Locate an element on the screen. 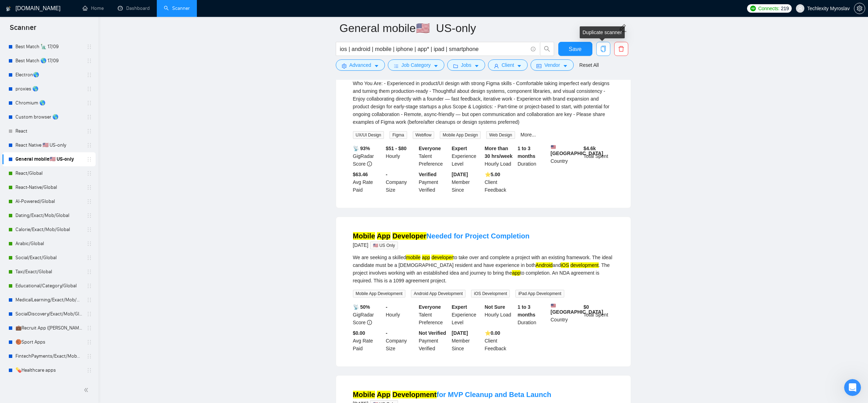 Image resolution: width=868 pixels, height=403 pixels. a: React/Global is located at coordinates (49, 174).